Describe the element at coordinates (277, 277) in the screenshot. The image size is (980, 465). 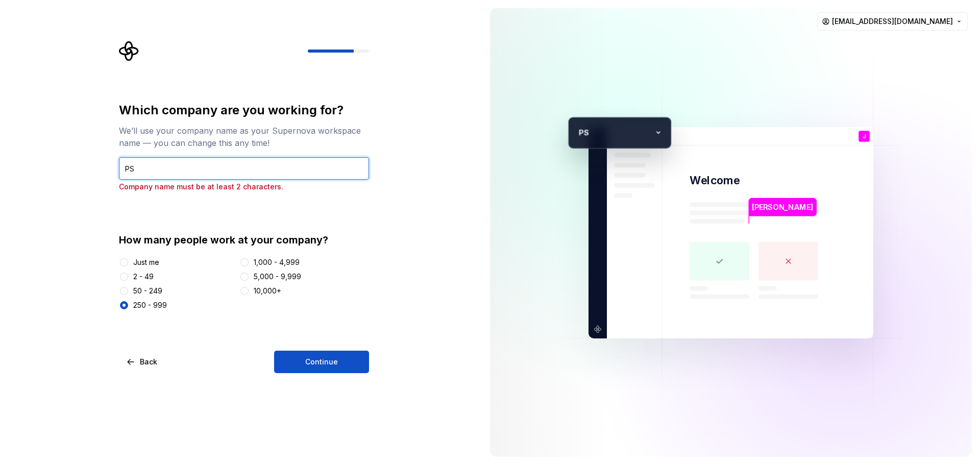
I see `div: 5,000 - 9,999` at that location.